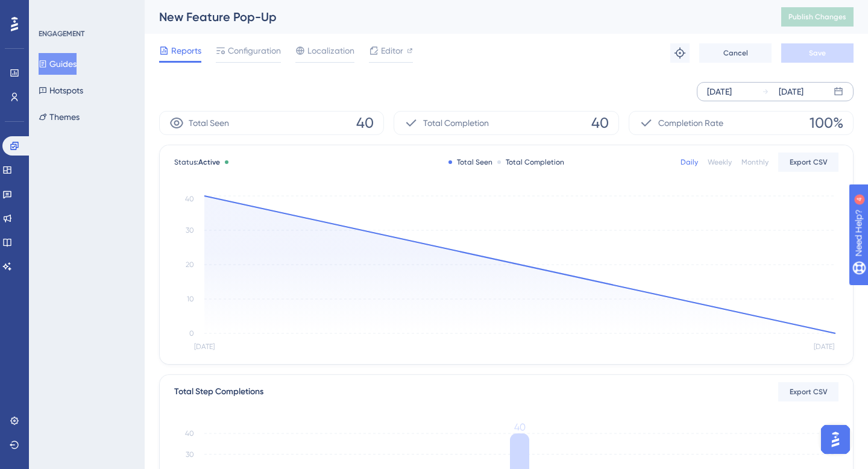  What do you see at coordinates (192, 333) in the screenshot?
I see `tspan: 0` at bounding box center [192, 333].